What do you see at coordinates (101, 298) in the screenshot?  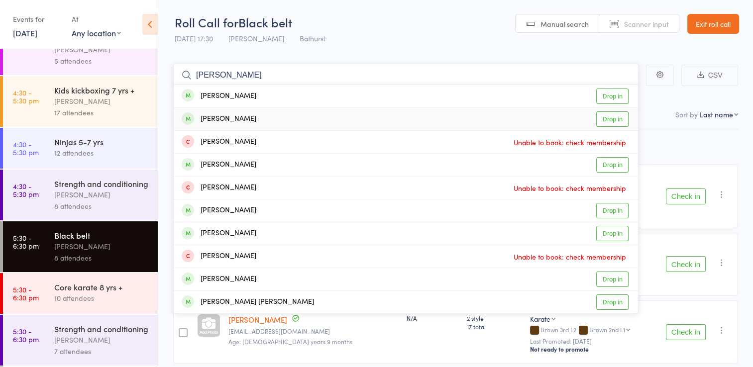 I see `div: 10 attendees` at bounding box center [101, 298].